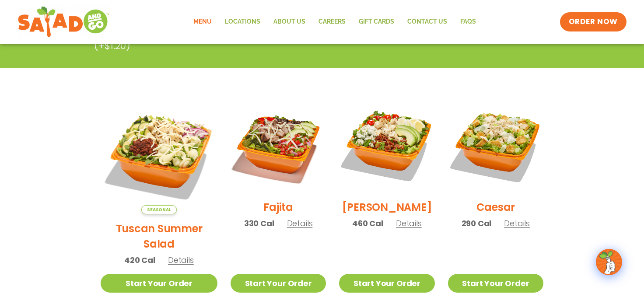 The image size is (644, 297). What do you see at coordinates (278, 145) in the screenshot?
I see `img: Product photo for Fajita Salad` at bounding box center [278, 145].